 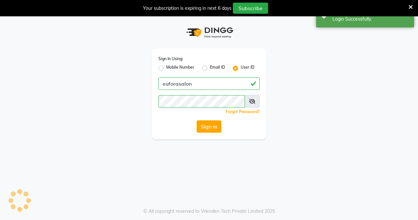 I want to click on button: Sign In, so click(x=209, y=126).